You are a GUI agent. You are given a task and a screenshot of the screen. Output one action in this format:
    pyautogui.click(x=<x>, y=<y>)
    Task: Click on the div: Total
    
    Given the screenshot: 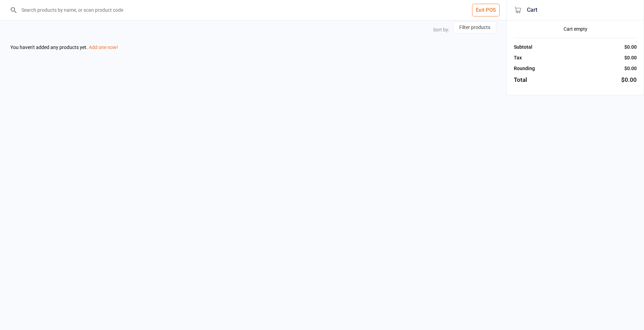 What is the action you would take?
    pyautogui.click(x=521, y=80)
    